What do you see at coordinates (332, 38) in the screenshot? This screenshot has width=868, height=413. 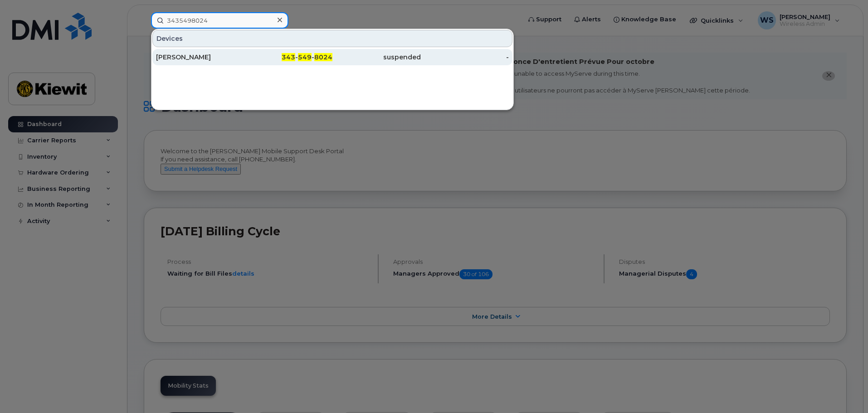 I see `div: Devices` at bounding box center [332, 38].